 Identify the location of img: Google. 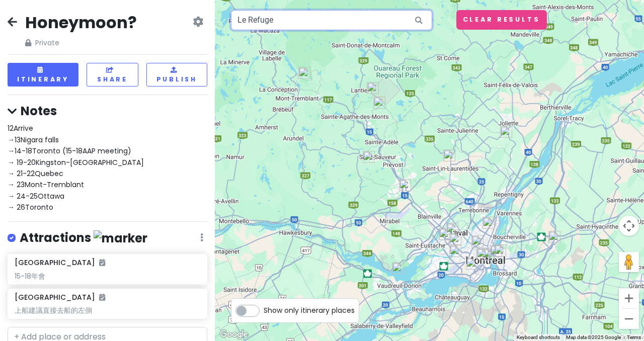
(234, 334).